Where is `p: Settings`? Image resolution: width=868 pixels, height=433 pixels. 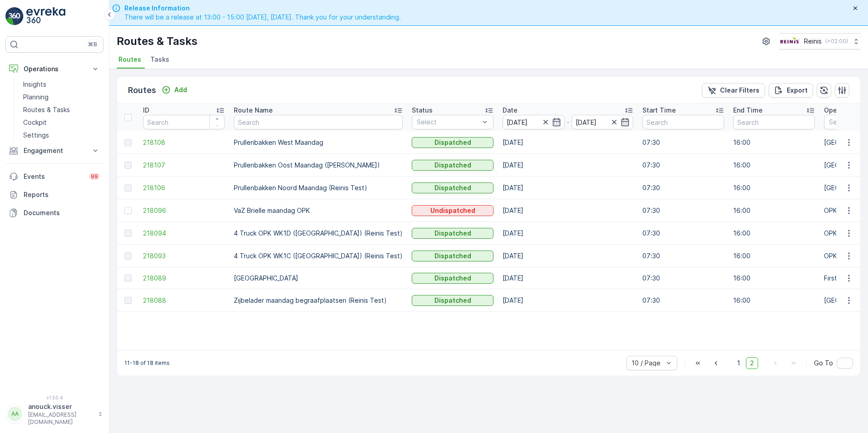 p: Settings is located at coordinates (36, 135).